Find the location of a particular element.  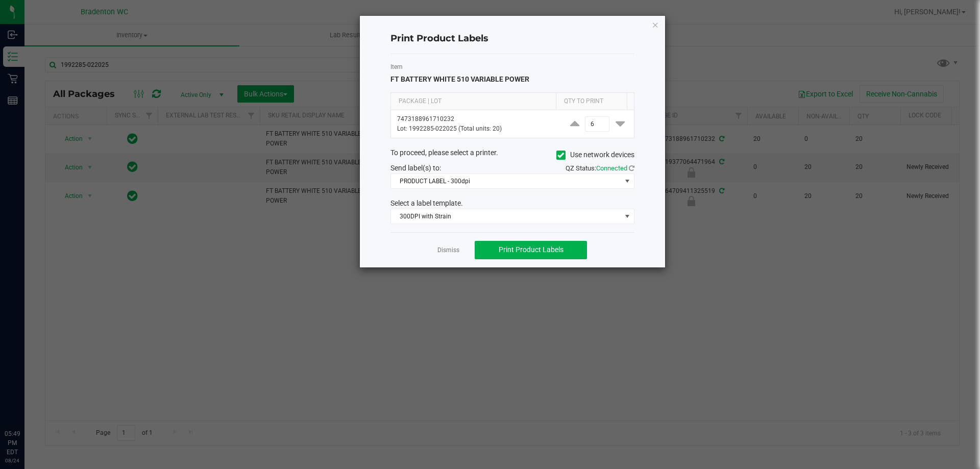

p: Lot: 1992285-022025 (Total units: 20) is located at coordinates (475, 129).